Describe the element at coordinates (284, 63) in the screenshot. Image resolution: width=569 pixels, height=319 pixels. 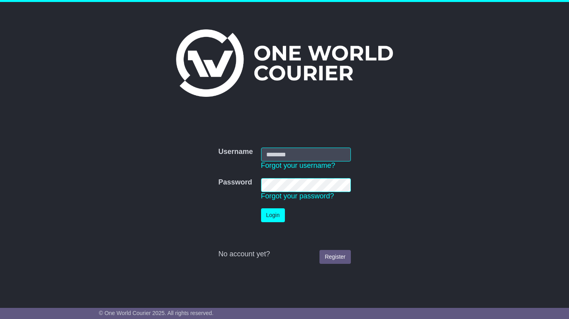
I see `img: One World` at that location.